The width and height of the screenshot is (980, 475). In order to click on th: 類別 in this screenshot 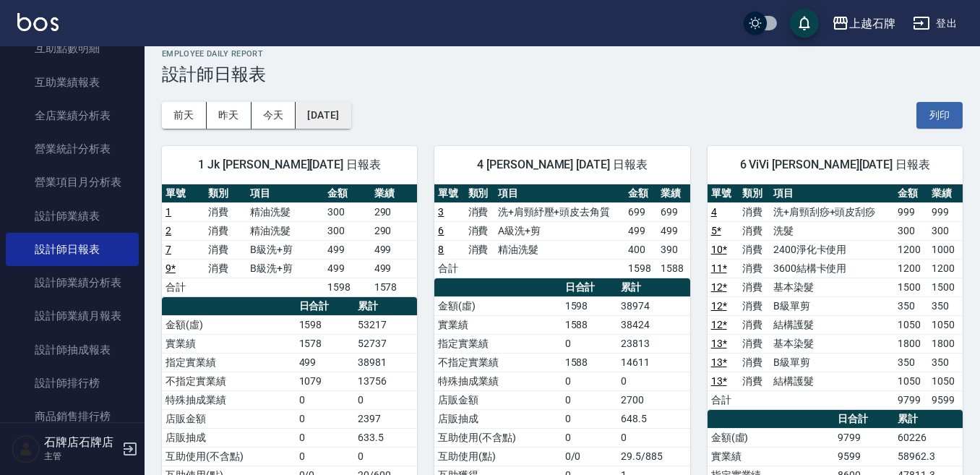, I will do `click(225, 194)`.